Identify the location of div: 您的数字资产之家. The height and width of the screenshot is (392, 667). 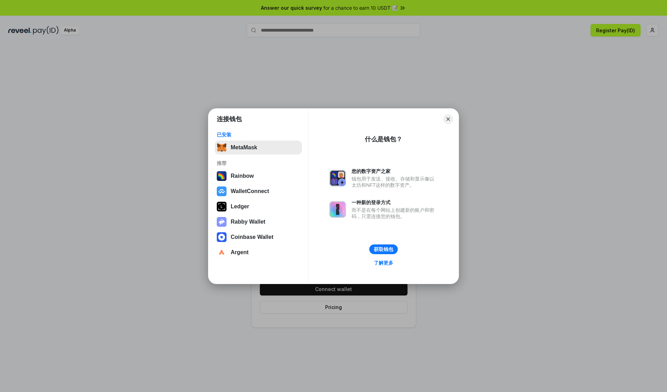
(395, 171).